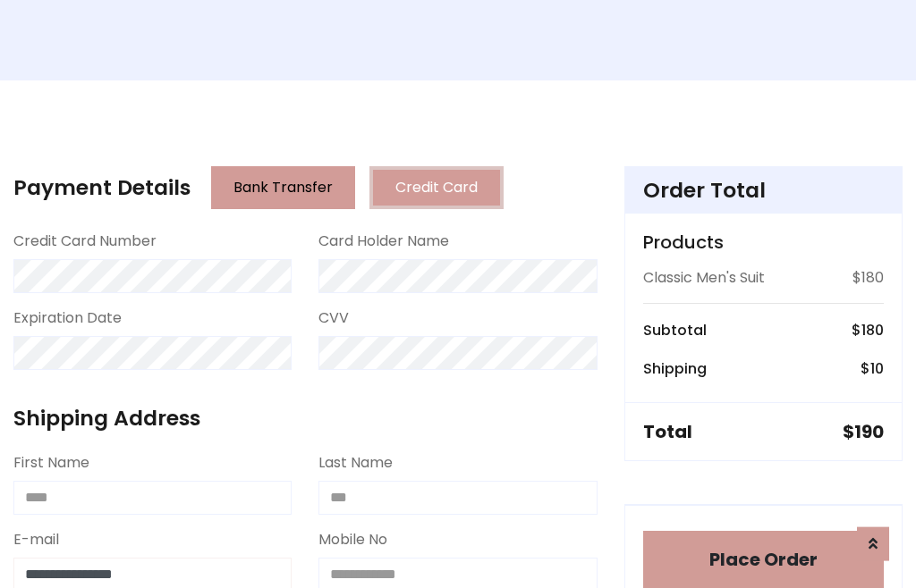 The height and width of the screenshot is (588, 916). What do you see at coordinates (67, 319) in the screenshot?
I see `label: Expiration Date` at bounding box center [67, 319].